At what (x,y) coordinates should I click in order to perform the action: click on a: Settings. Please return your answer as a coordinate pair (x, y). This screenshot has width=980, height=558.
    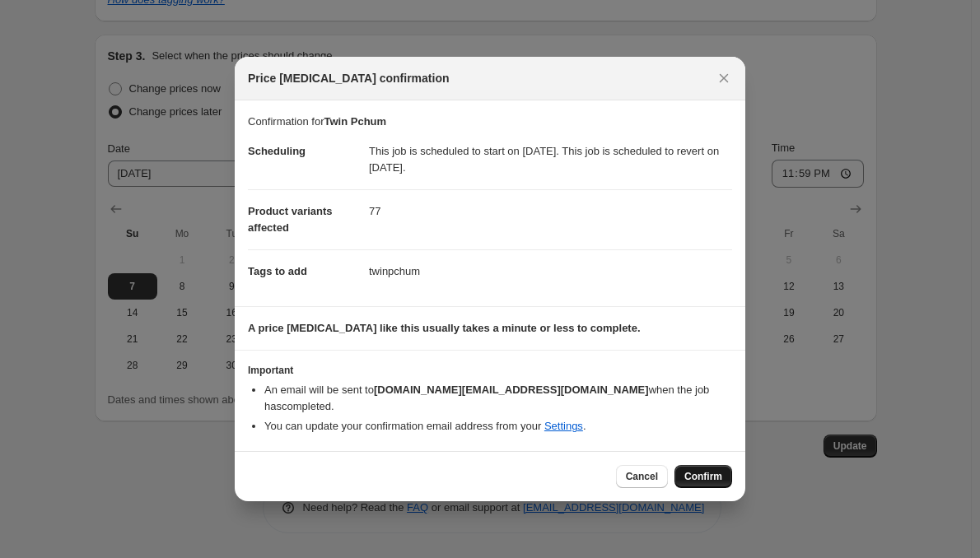
    Looking at the image, I should click on (563, 426).